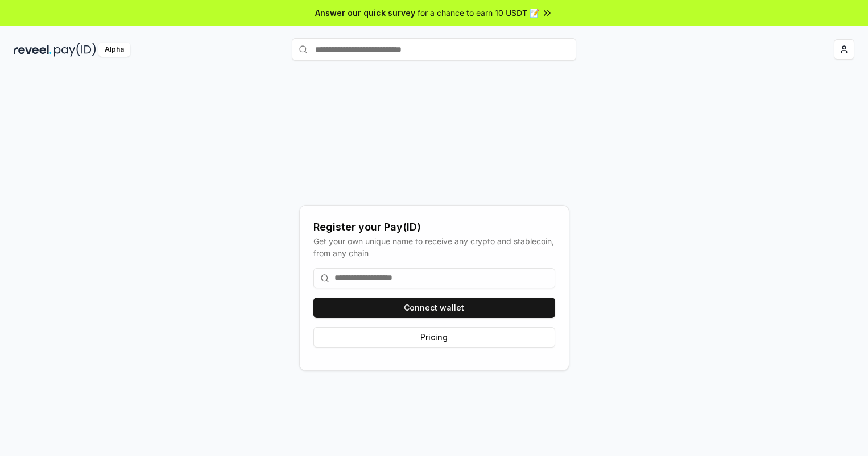 The width and height of the screenshot is (868, 456). I want to click on button: Pricing, so click(434, 337).